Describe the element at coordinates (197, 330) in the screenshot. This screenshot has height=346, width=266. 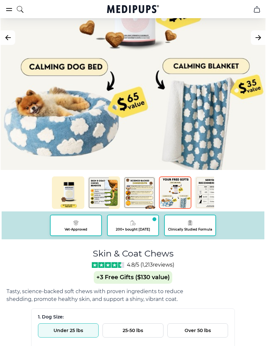
I see `button: Over 50 lbs` at that location.